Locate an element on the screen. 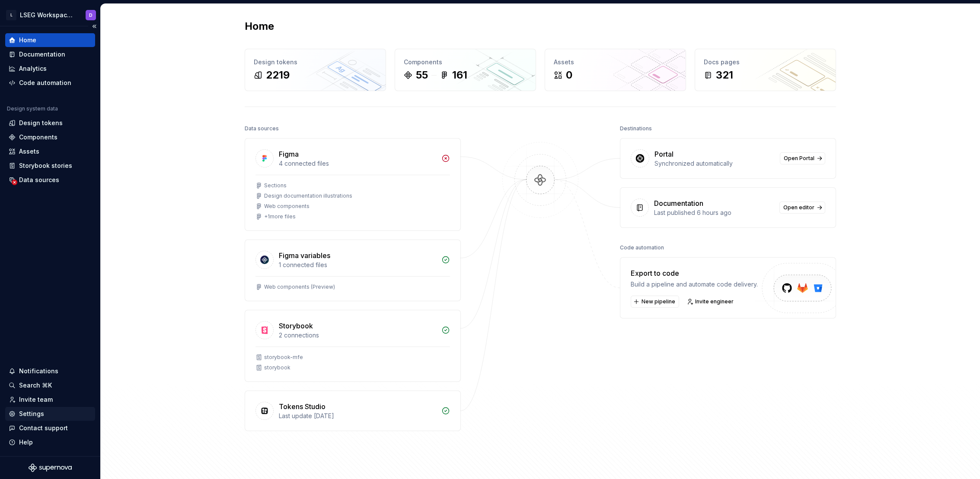  div: Notifications is located at coordinates (38, 371).